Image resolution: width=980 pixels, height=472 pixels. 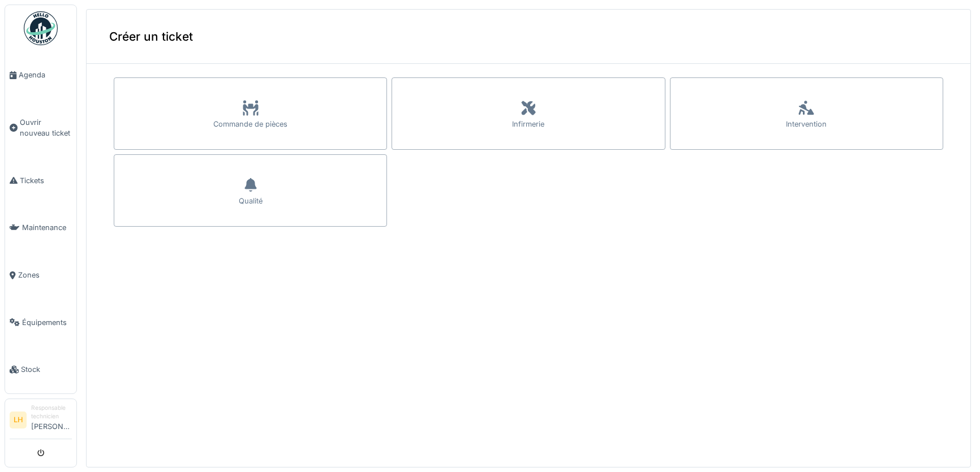 What do you see at coordinates (46, 128) in the screenshot?
I see `span: Ouvrir nouveau ticket` at bounding box center [46, 128].